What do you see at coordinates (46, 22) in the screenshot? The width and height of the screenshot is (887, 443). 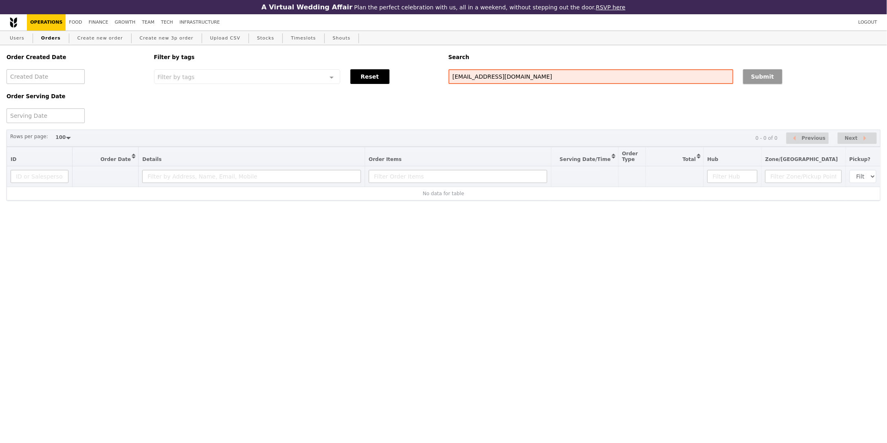 I see `a: Operations` at bounding box center [46, 22].